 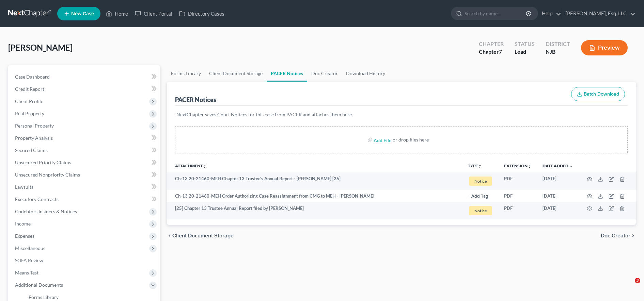 I want to click on span: SOFA Review, so click(x=29, y=260).